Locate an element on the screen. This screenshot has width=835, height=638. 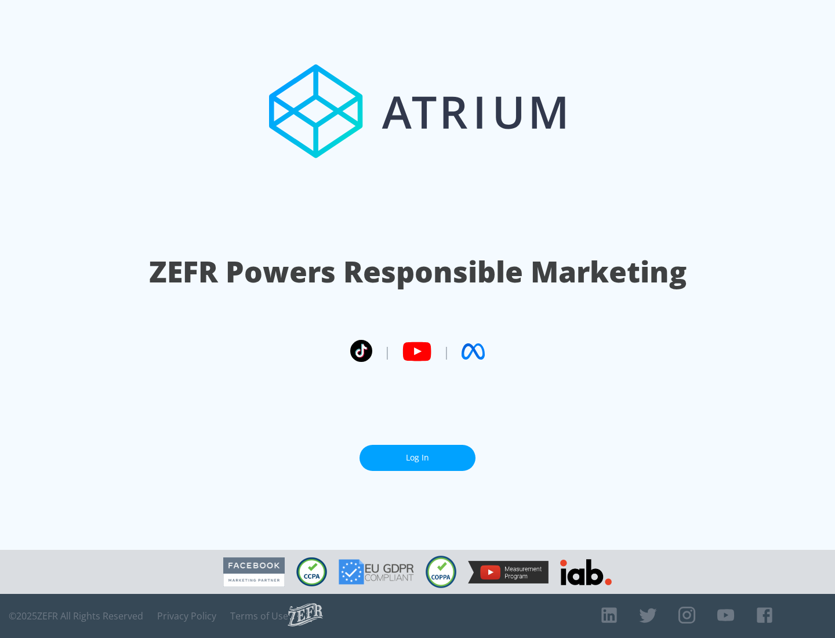
img: IAB is located at coordinates (586, 572).